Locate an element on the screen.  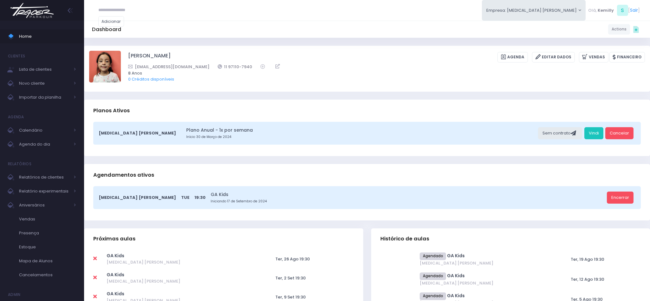
span: Lista de clientes is located at coordinates (44, 70).